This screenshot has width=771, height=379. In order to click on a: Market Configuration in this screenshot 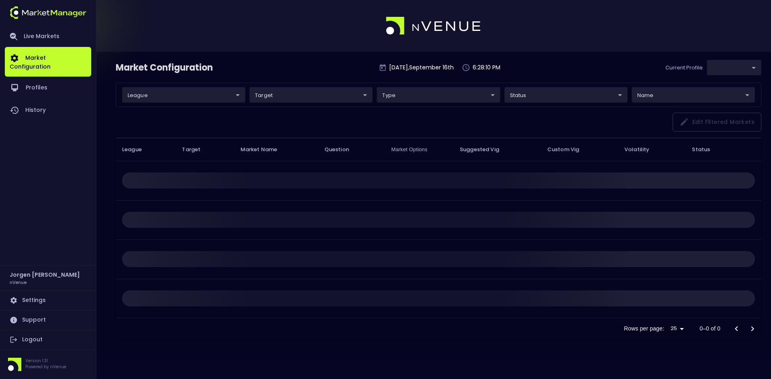, I will do `click(48, 62)`.